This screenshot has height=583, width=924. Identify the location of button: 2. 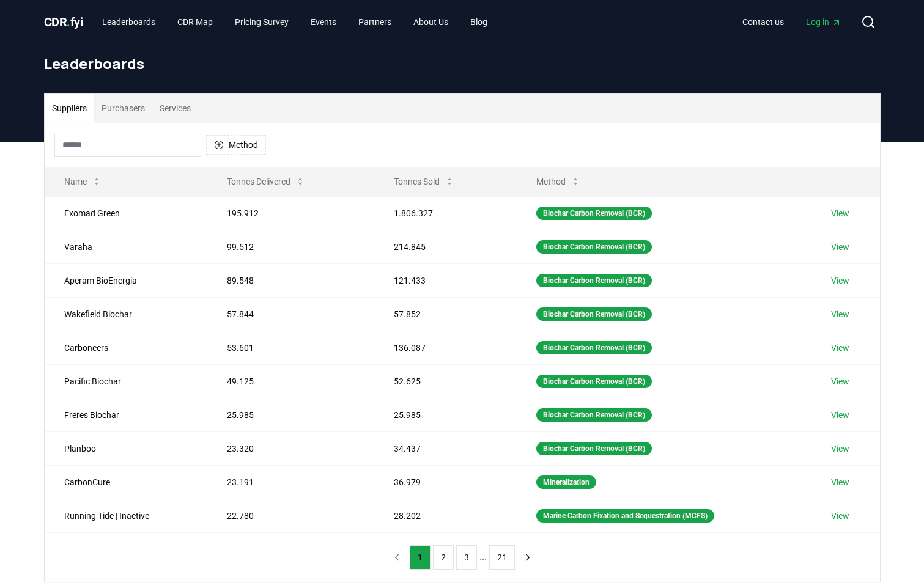
(443, 557).